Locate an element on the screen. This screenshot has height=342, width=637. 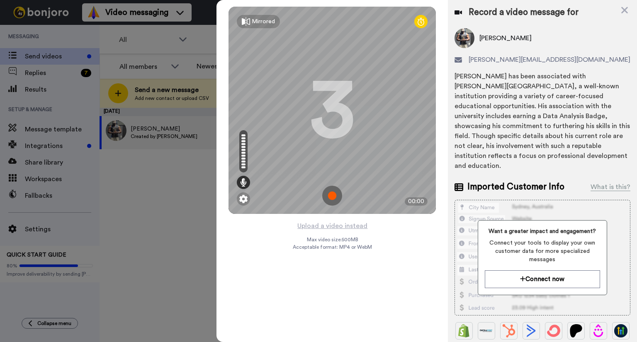
img: Ontraport is located at coordinates (487, 331).